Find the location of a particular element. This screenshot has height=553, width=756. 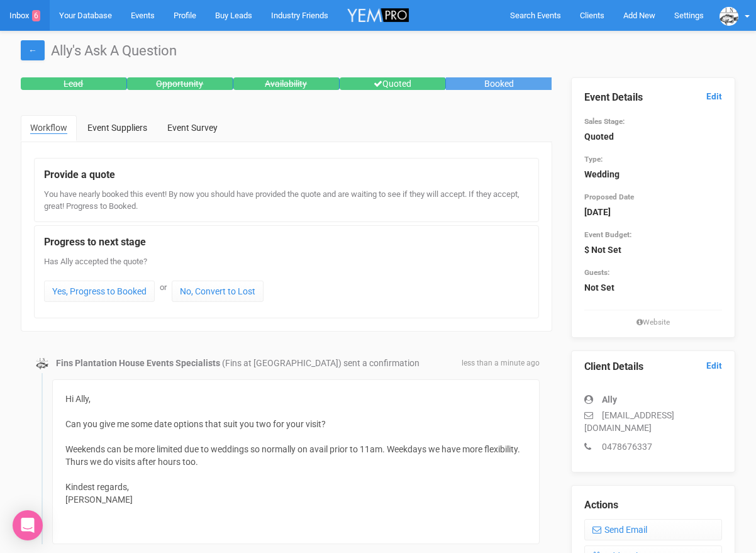

legend: Progress to next stage is located at coordinates (286, 242).